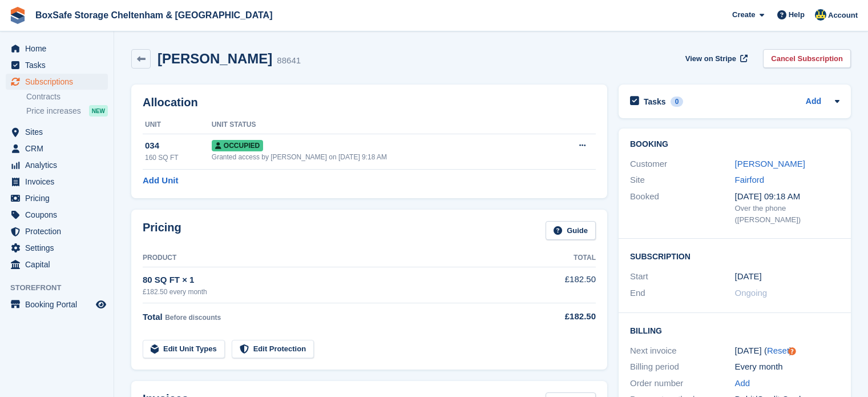 This screenshot has width=868, height=397. Describe the element at coordinates (60, 231) in the screenshot. I see `span: Protection` at that location.